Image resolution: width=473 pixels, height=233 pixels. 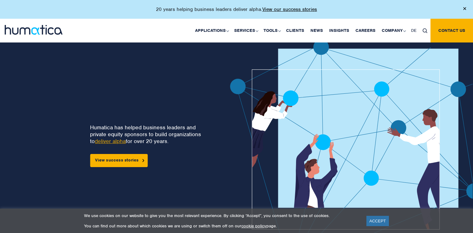 What do you see at coordinates (414, 31) in the screenshot?
I see `a: DE` at bounding box center [414, 31].